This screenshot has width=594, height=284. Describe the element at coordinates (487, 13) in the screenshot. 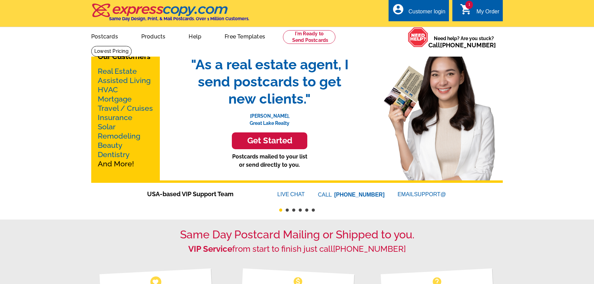

I see `div: My Order` at that location.